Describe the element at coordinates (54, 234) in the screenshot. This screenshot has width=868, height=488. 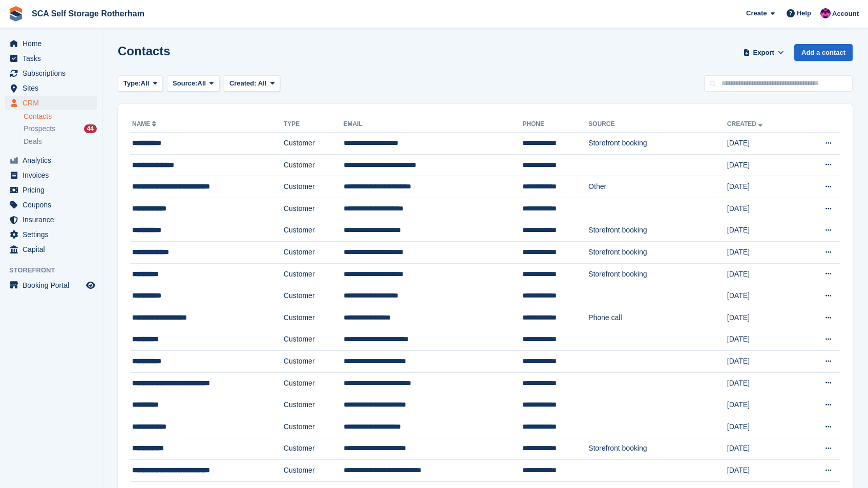
I see `span: Settings` at that location.